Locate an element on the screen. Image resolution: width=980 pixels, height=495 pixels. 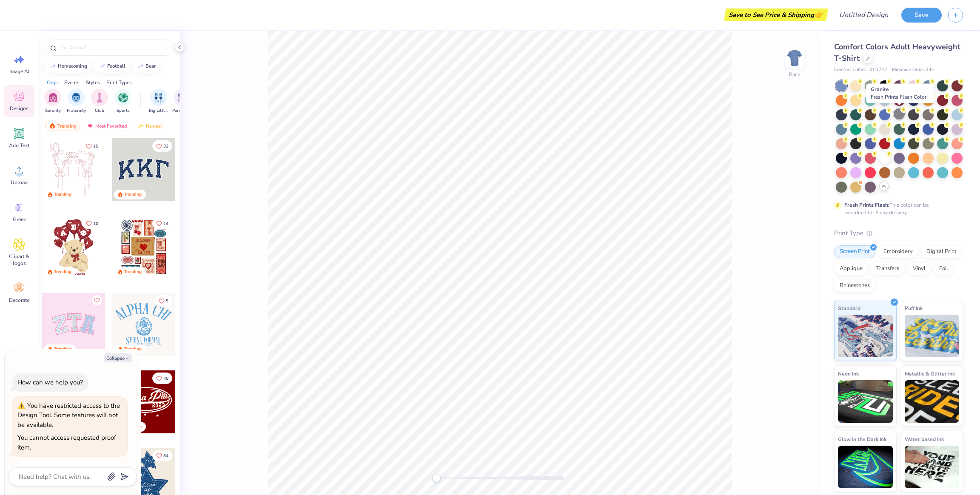
div: filter for Sorority is located at coordinates (53, 101).